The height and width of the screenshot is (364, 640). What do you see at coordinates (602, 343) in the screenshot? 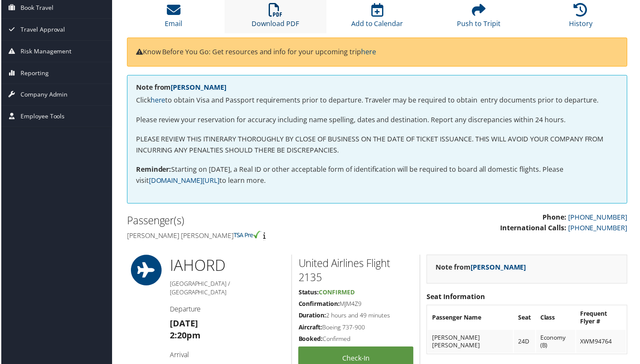
I see `td: XWM94764` at bounding box center [602, 343].